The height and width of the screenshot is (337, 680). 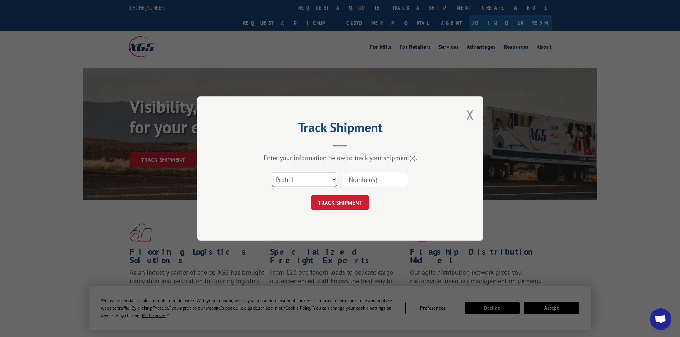 I want to click on h2: Track Shipment, so click(x=340, y=129).